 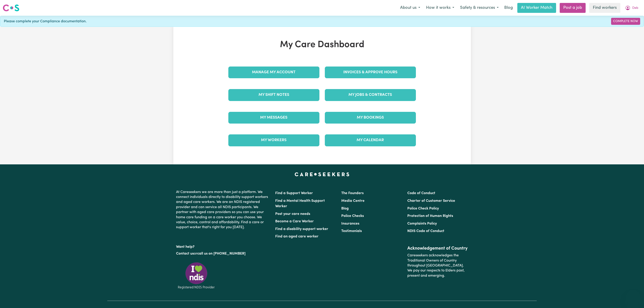 What do you see at coordinates (302, 229) in the screenshot?
I see `a: Find a disability support worker` at bounding box center [302, 229].